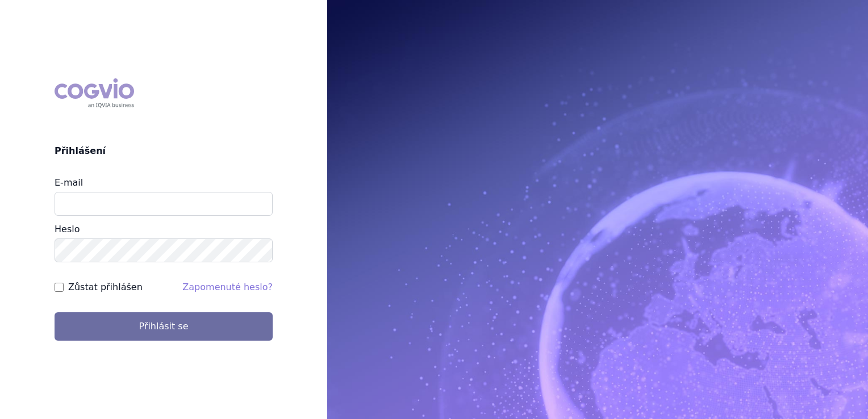 This screenshot has width=868, height=419. I want to click on label: Zůstat přihlášen, so click(105, 287).